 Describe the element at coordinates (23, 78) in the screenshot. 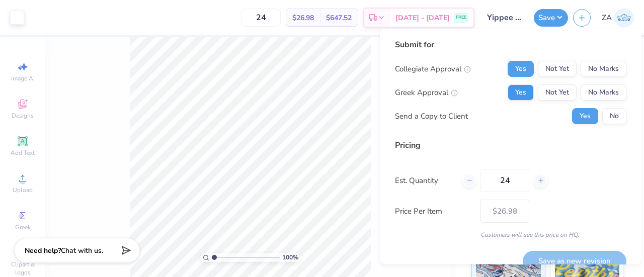

I see `span: Image AI` at that location.